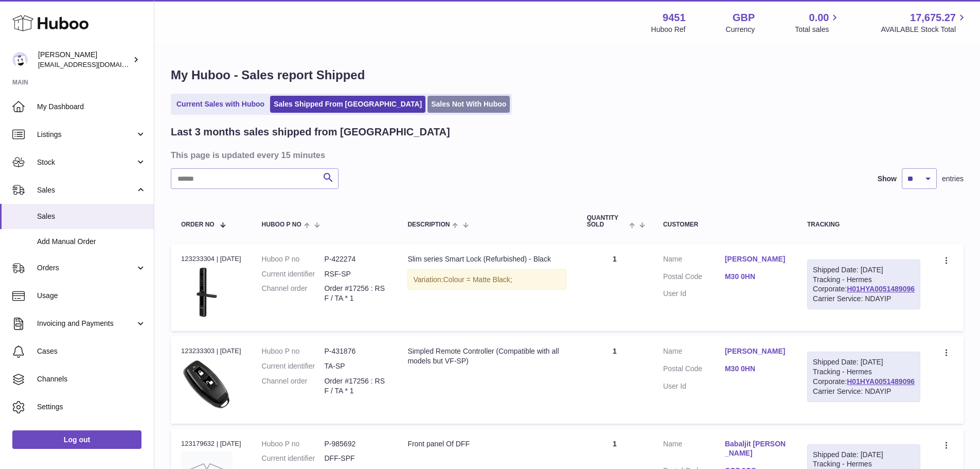 The width and height of the screenshot is (980, 469). Describe the element at coordinates (567, 75) in the screenshot. I see `h1: My Huboo - Sales report Shipped` at that location.